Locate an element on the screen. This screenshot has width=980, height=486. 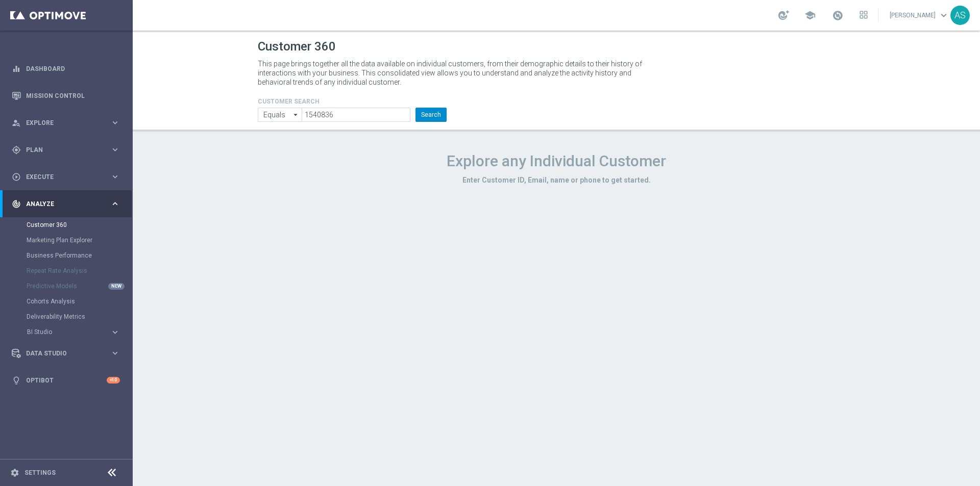
h3: Enter Customer ID, Email, name or phone to get started. is located at coordinates (556, 180).